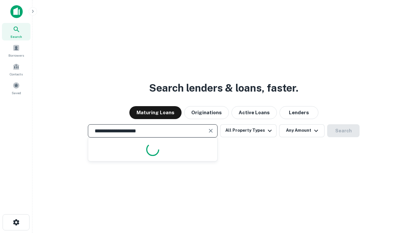 This screenshot has width=415, height=233. What do you see at coordinates (16, 32) in the screenshot?
I see `a: Search` at bounding box center [16, 32].